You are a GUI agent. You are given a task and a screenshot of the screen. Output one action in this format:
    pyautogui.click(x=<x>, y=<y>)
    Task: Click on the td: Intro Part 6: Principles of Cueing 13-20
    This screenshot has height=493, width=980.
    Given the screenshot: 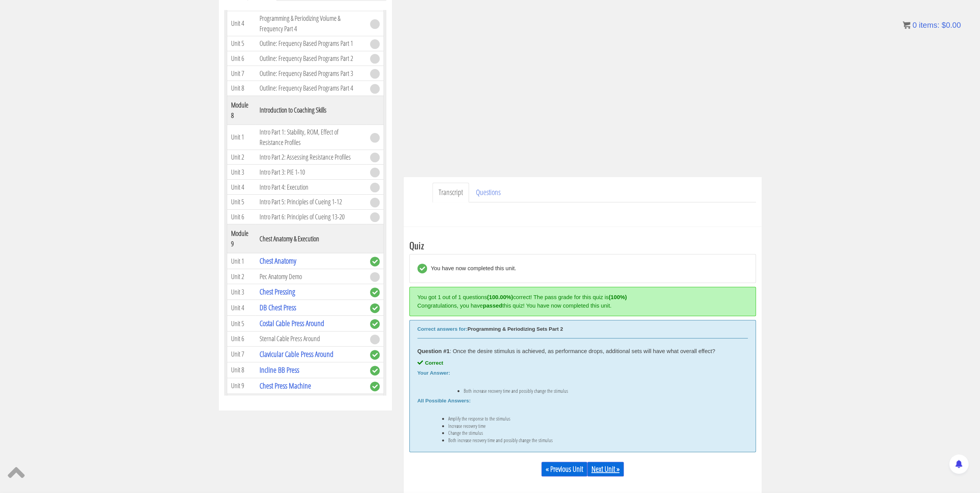 What is the action you would take?
    pyautogui.click(x=311, y=217)
    